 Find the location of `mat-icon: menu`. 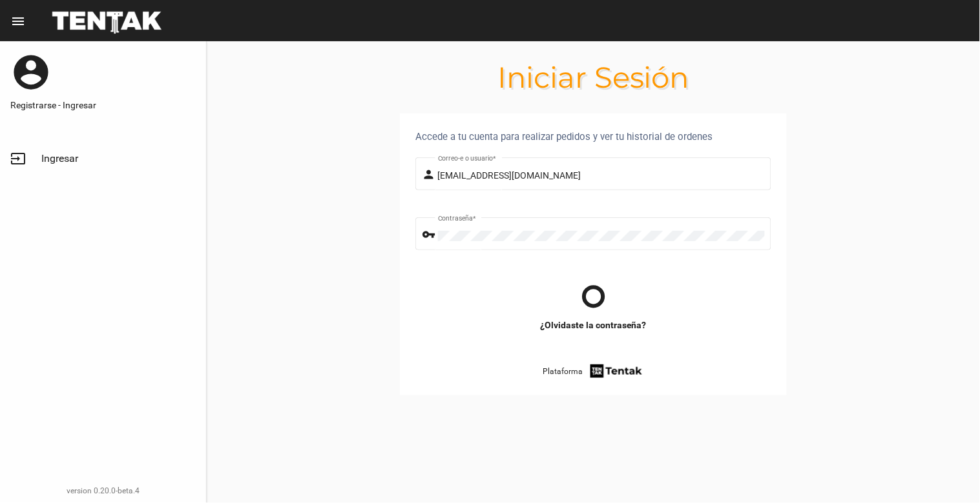

mat-icon: menu is located at coordinates (18, 21).